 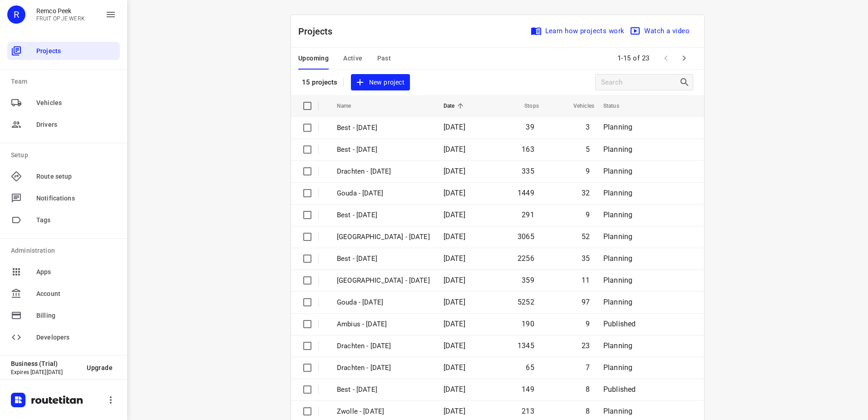 I want to click on p: Antwerpen - Monday, so click(x=383, y=281).